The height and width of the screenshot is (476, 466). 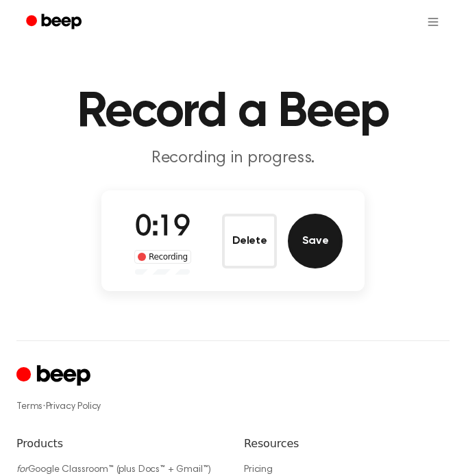 I want to click on h1: Record a Beep, so click(x=233, y=112).